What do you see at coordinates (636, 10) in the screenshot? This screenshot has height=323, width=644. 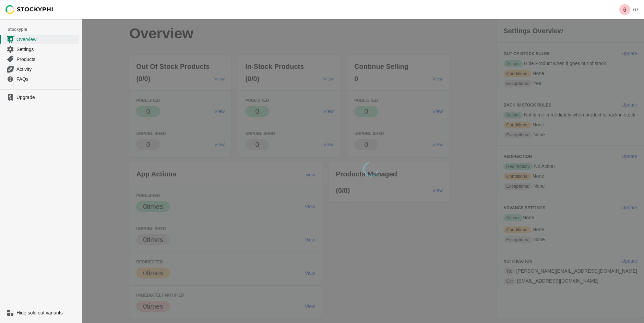 I see `p: 67` at bounding box center [636, 10].